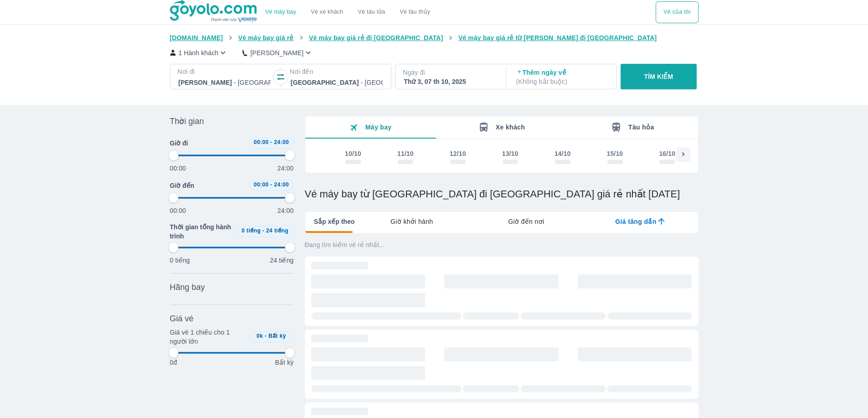 This screenshot has height=418, width=868. What do you see at coordinates (510, 154) in the screenshot?
I see `div: 13/10` at bounding box center [510, 154].